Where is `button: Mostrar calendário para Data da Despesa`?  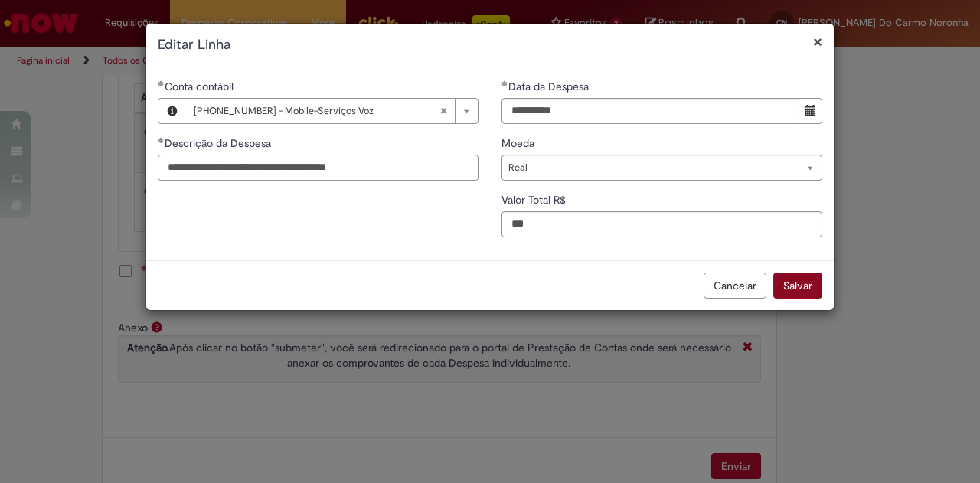 button: Mostrar calendário para Data da Despesa is located at coordinates (810, 111).